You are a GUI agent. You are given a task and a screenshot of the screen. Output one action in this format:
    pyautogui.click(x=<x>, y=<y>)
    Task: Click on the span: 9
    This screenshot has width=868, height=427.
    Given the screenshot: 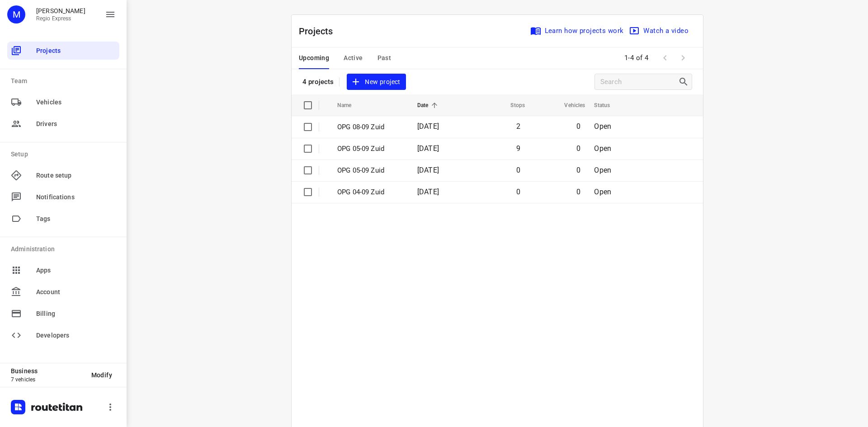 What is the action you would take?
    pyautogui.click(x=518, y=148)
    